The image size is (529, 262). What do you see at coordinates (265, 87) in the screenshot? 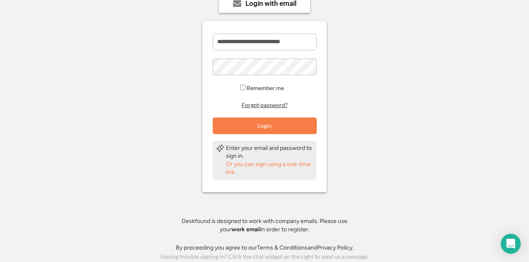
I see `label: Remember me` at bounding box center [265, 87].